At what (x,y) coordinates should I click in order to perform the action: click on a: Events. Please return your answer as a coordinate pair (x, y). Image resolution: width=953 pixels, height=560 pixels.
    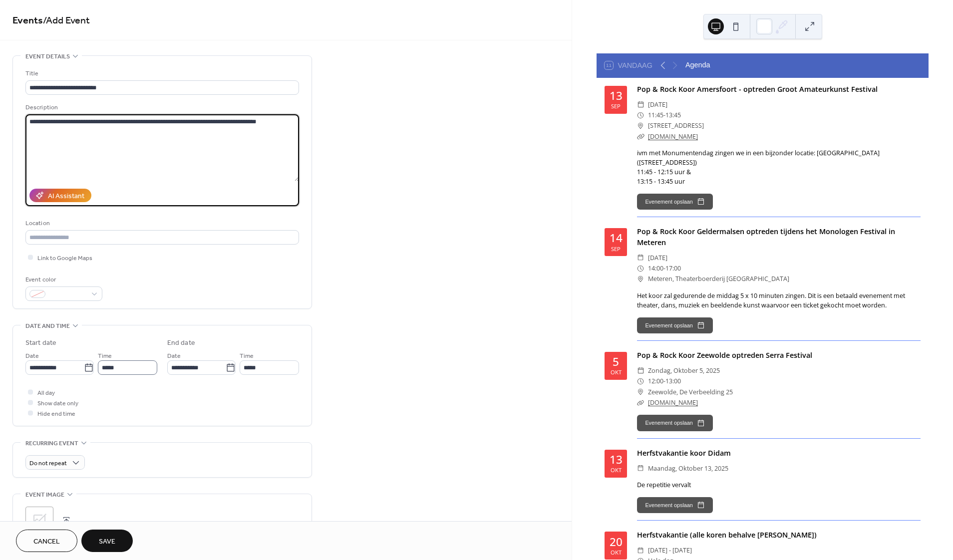
    Looking at the image, I should click on (28, 21).